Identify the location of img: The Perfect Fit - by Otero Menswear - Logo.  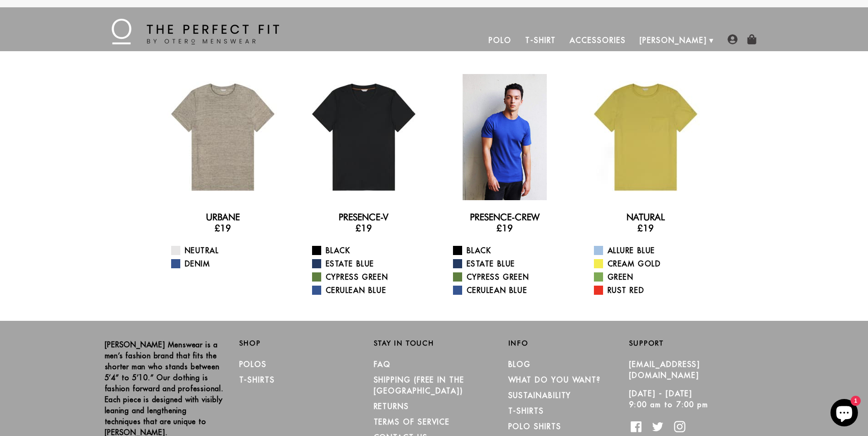
(195, 32).